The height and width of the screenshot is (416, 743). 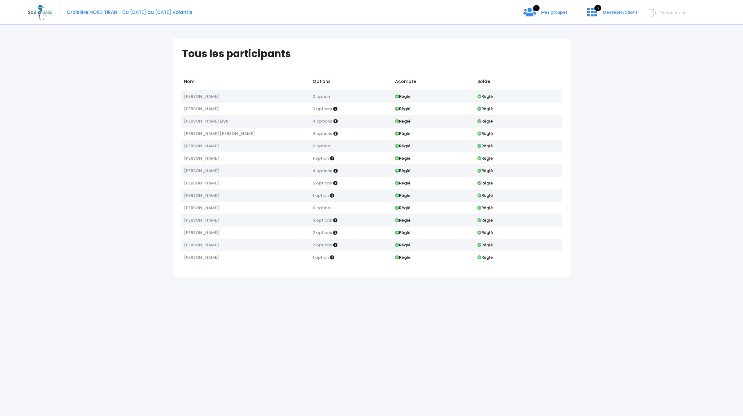 What do you see at coordinates (611, 14) in the screenshot?
I see `a: 6 Mes réservations` at bounding box center [611, 14].